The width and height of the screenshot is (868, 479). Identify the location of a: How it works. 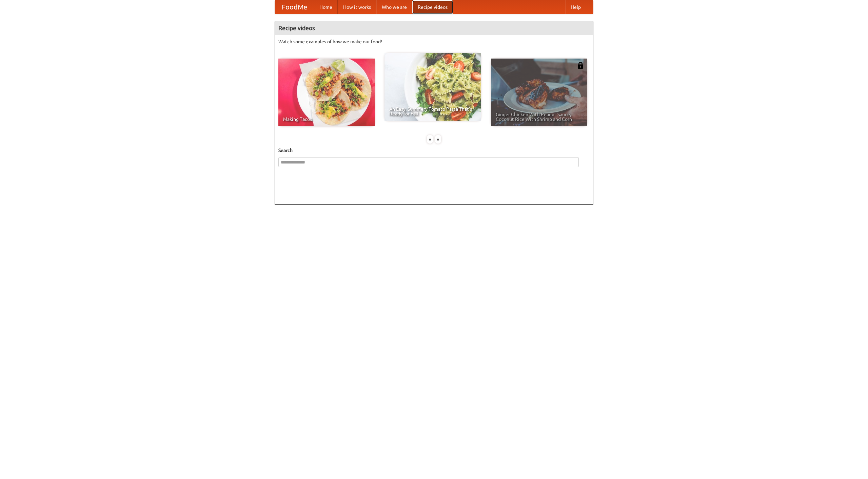
(357, 7).